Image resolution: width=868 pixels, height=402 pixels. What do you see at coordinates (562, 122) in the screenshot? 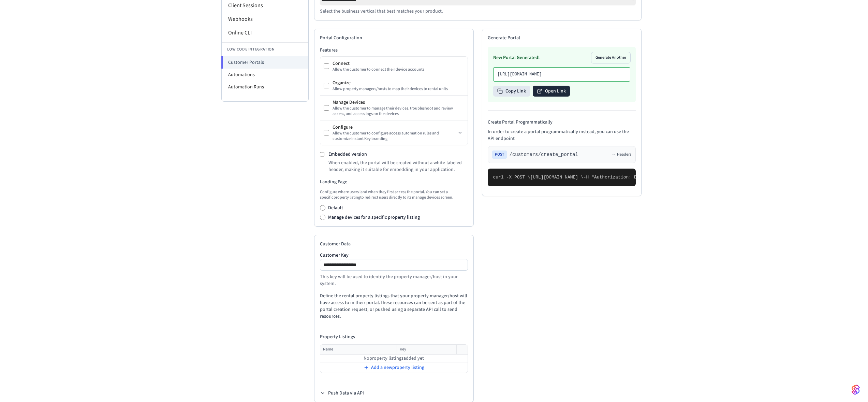
I see `h4: Create Portal Programmatically` at bounding box center [562, 122].